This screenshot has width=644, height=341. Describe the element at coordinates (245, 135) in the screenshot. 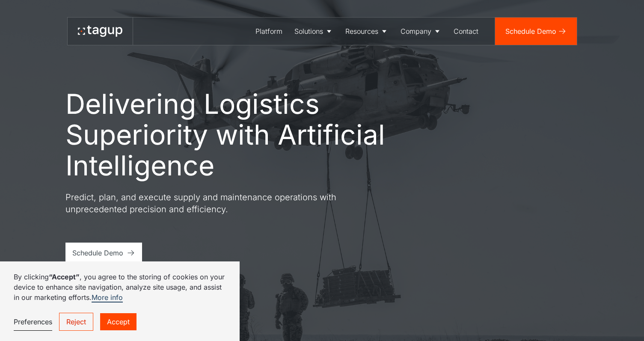

I see `h1: Delivering Logistics Superiority with Artificial Intelligence` at that location.